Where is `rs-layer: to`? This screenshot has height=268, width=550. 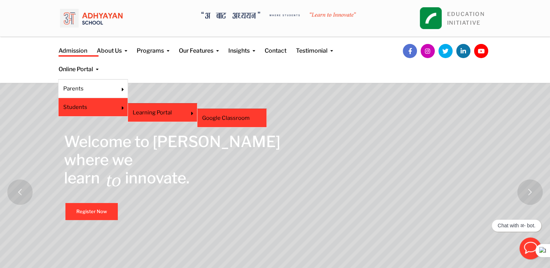 rs-layer: to is located at coordinates (113, 180).